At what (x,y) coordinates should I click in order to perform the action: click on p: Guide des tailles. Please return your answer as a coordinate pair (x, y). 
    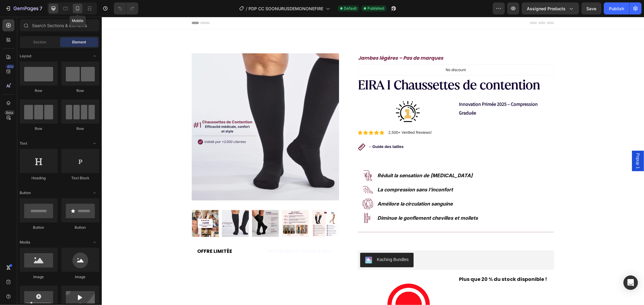
    Looking at the image, I should click on (284, 130).